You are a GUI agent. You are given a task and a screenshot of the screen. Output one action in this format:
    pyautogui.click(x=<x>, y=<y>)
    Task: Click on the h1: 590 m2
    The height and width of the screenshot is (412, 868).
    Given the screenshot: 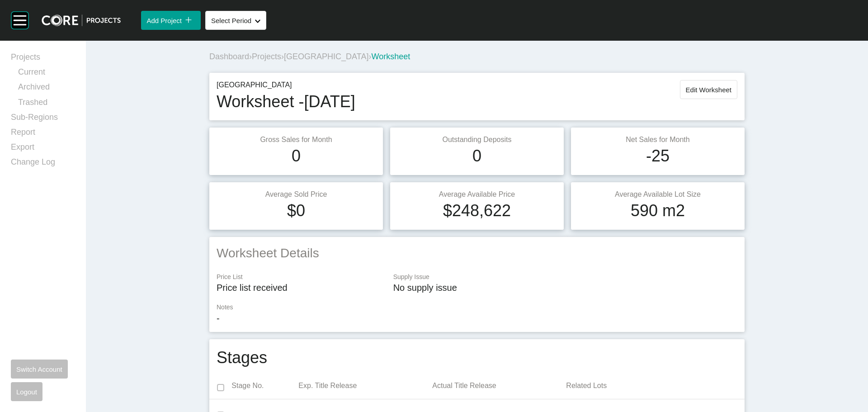 What is the action you would take?
    pyautogui.click(x=658, y=211)
    